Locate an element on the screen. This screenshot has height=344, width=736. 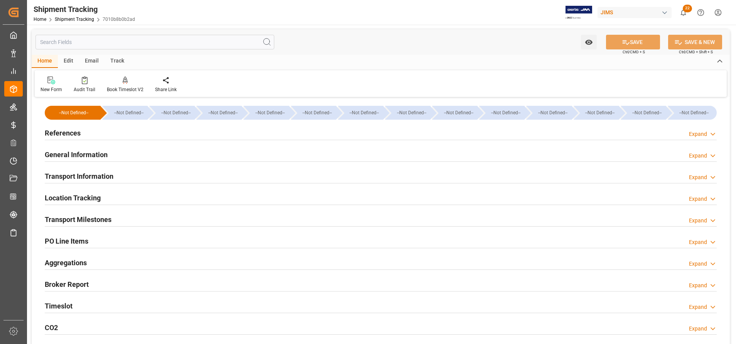
button: open menu is located at coordinates (588, 42).